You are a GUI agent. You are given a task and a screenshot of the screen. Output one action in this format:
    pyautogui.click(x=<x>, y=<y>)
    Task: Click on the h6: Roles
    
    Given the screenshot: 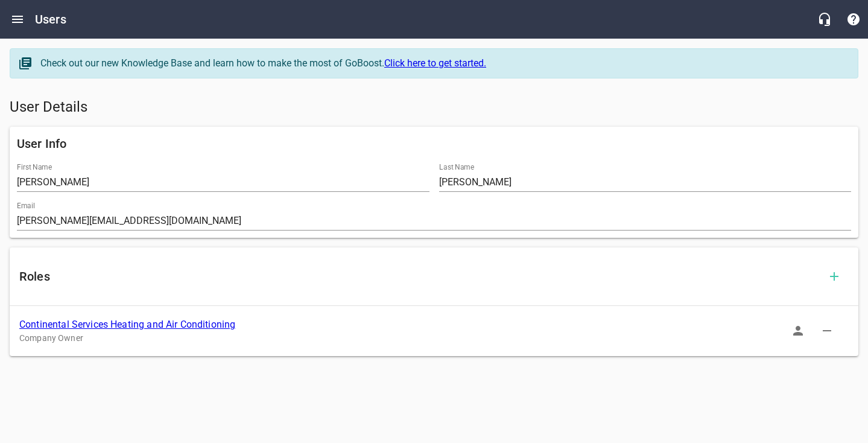 What is the action you would take?
    pyautogui.click(x=419, y=277)
    